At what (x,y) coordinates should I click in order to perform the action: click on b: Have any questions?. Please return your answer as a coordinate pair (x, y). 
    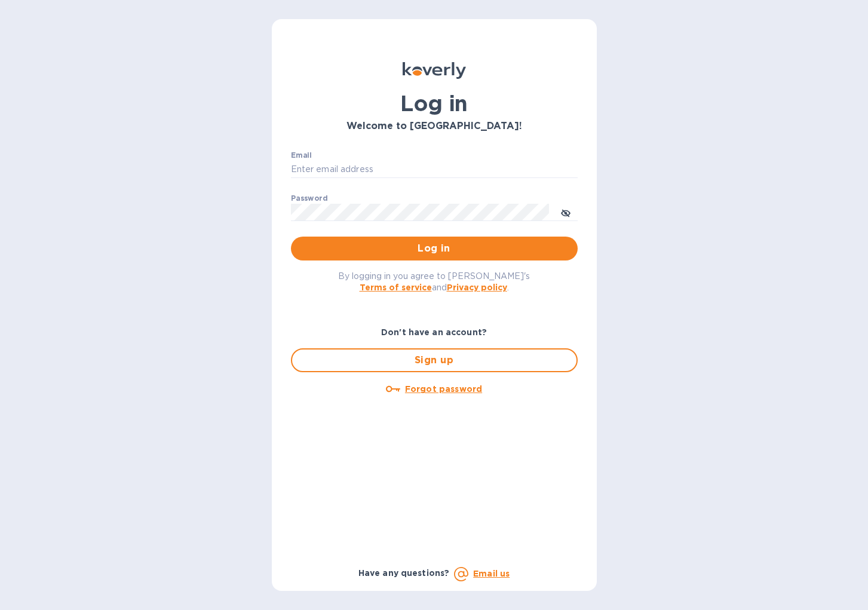
    Looking at the image, I should click on (404, 573).